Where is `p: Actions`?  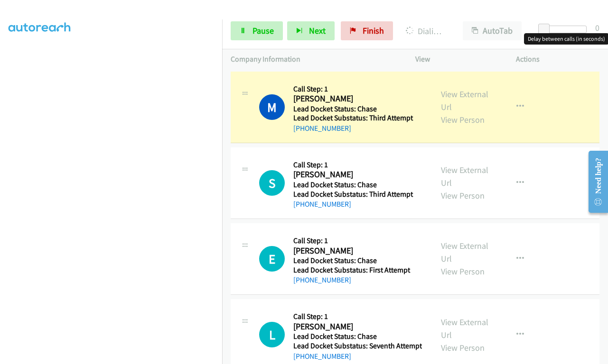 p: Actions is located at coordinates (558, 59).